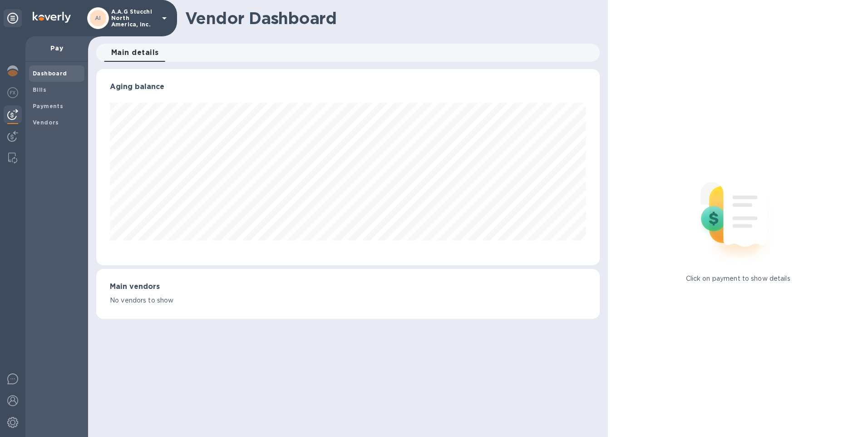 This screenshot has width=868, height=437. What do you see at coordinates (46, 122) in the screenshot?
I see `b: Vendors` at bounding box center [46, 122].